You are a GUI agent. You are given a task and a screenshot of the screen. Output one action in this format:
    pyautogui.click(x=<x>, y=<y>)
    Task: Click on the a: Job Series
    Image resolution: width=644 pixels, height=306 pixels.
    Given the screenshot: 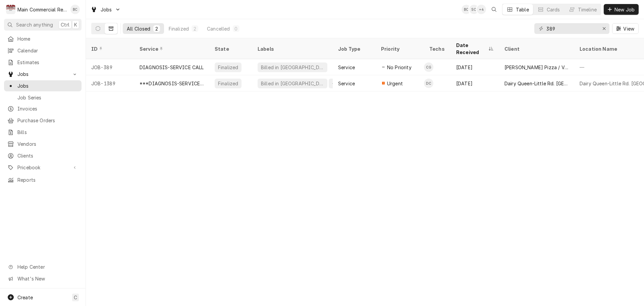 What is the action you would take?
    pyautogui.click(x=43, y=97)
    